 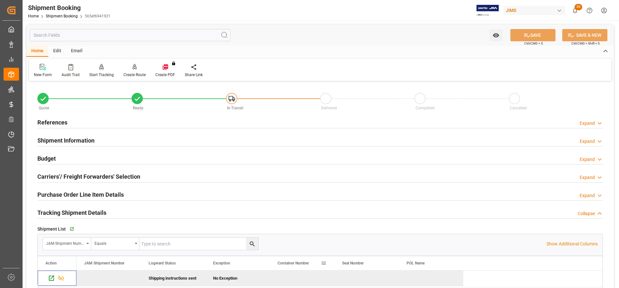 What do you see at coordinates (579, 7) in the screenshot?
I see `span: 29` at bounding box center [579, 7].